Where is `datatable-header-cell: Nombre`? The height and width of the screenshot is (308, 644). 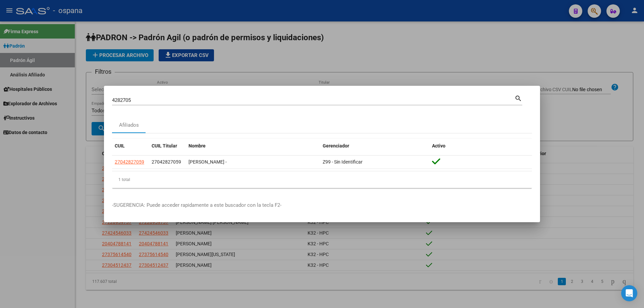
datatable-header-cell: Nombre is located at coordinates (253, 146).